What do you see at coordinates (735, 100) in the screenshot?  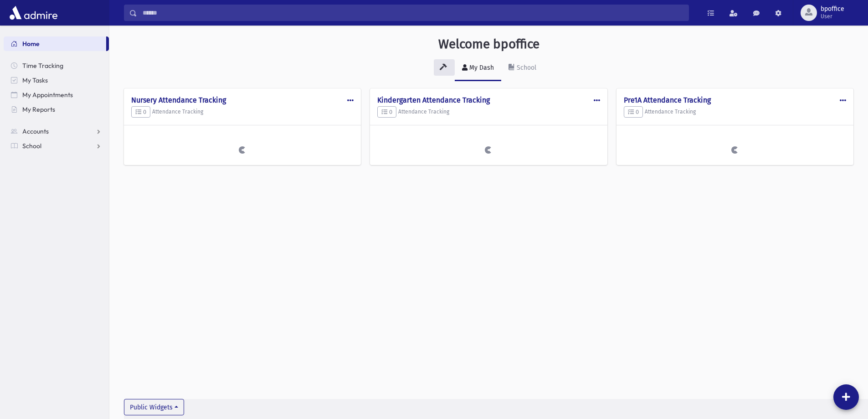 I see `h4: Pre1A Attendance Tracking` at bounding box center [735, 100].